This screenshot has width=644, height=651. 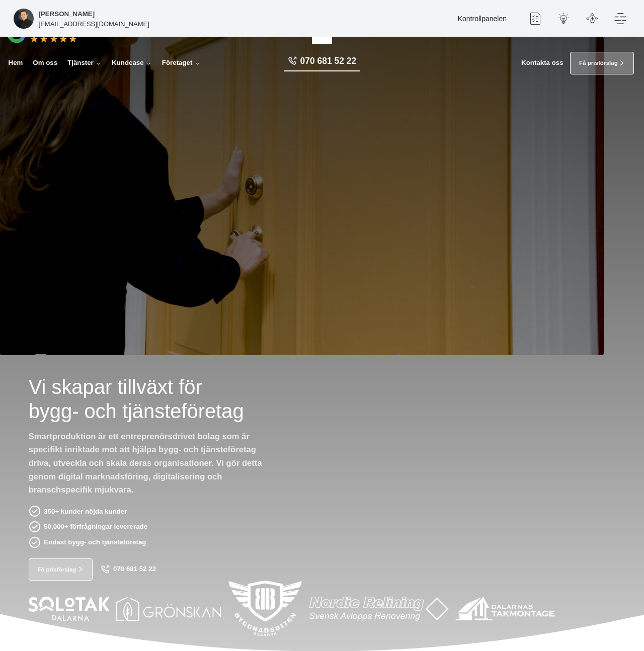 What do you see at coordinates (96, 526) in the screenshot?
I see `p: 50,000+ förfrågningar levererade` at bounding box center [96, 526].